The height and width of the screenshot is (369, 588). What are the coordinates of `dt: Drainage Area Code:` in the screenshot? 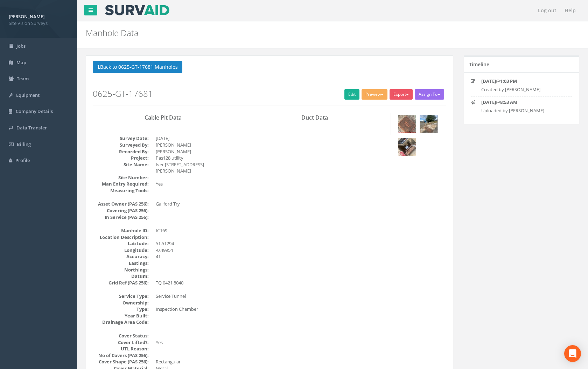 It's located at (120, 321).